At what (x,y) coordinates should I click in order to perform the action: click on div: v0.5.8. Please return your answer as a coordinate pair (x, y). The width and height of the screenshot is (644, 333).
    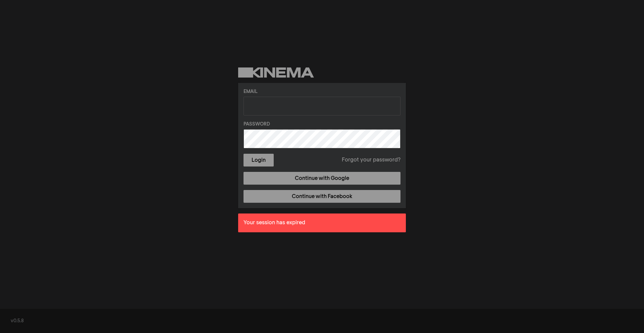
    Looking at the image, I should click on (322, 321).